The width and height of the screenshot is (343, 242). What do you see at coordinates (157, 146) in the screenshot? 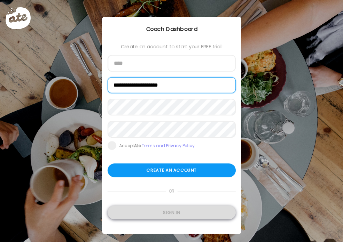
I see `div: Accept` at bounding box center [157, 146].